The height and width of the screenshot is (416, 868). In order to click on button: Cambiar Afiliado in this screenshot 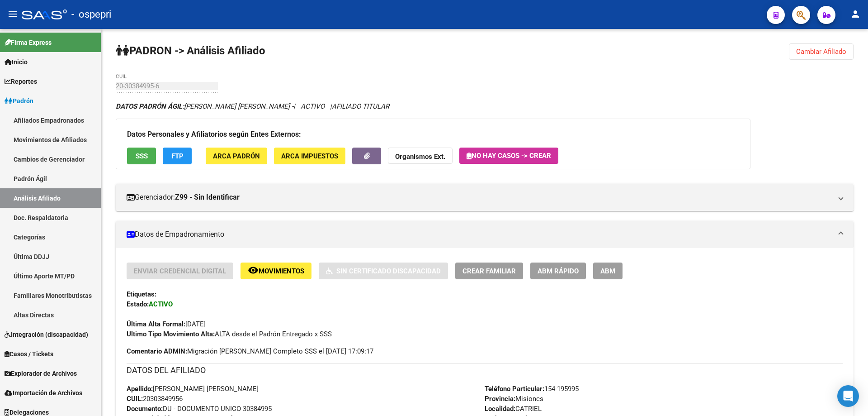, I will do `click(822, 52)`.